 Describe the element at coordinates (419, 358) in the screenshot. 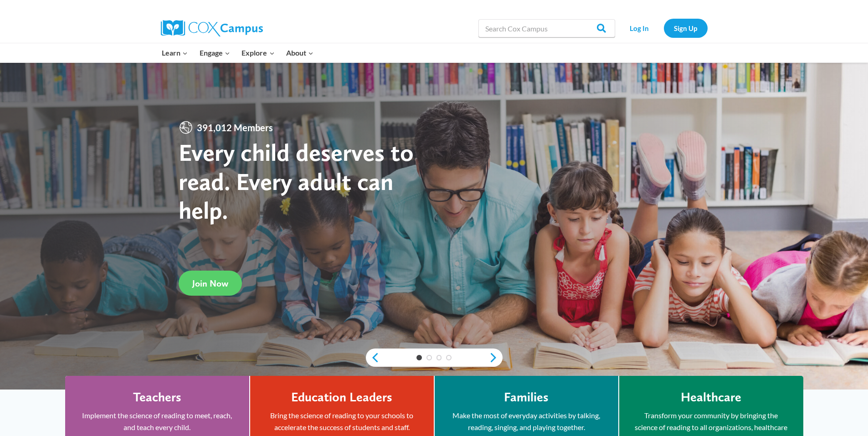

I see `a: 1` at that location.